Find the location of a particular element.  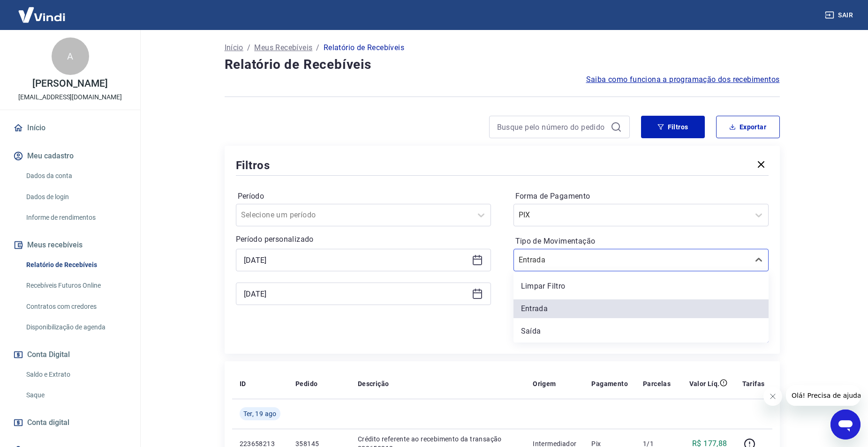

p: Relatório de Recebíveis is located at coordinates (364, 48).